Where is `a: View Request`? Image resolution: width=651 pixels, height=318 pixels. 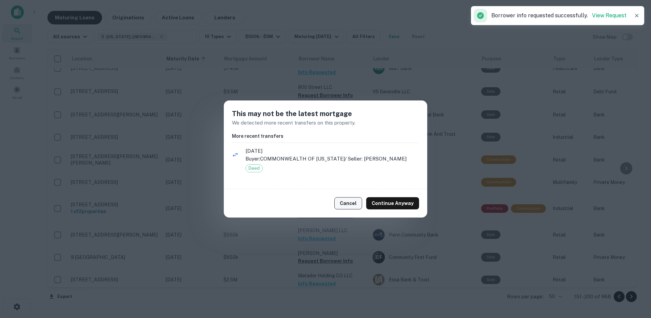 a: View Request is located at coordinates (609, 15).